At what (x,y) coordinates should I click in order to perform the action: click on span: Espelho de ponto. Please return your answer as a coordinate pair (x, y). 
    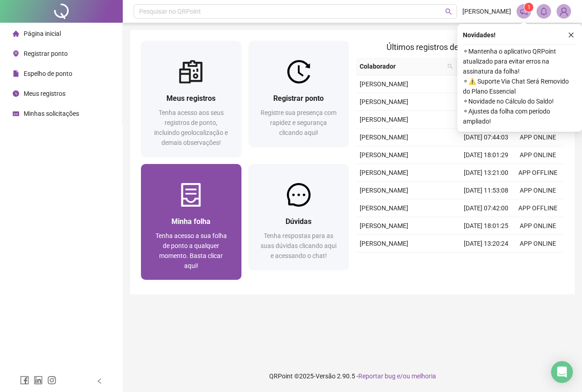
    Looking at the image, I should click on (48, 73).